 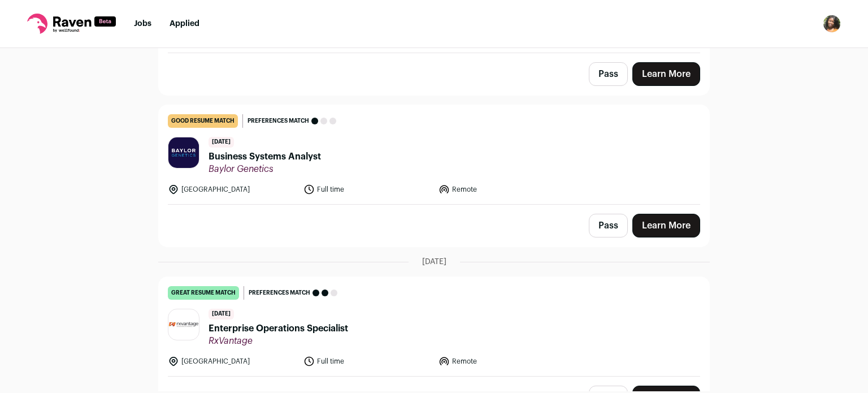 I want to click on div: good resume match, so click(x=203, y=121).